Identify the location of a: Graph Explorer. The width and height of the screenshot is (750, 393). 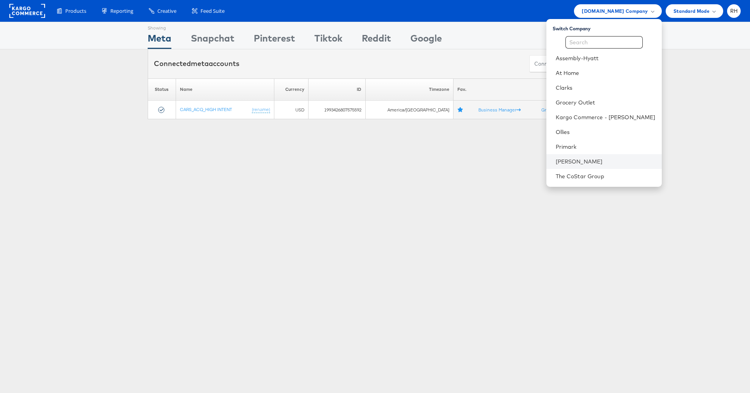
(559, 110).